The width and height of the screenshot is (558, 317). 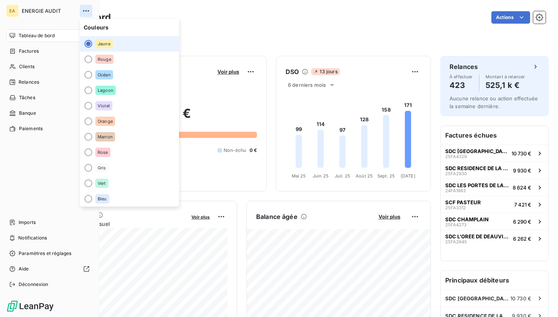 I want to click on span: SDC L'OREE DE DEAUVILLE, so click(x=477, y=236).